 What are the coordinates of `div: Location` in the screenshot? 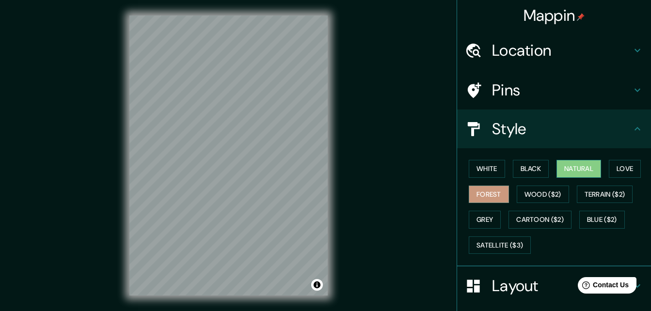 It's located at (554, 50).